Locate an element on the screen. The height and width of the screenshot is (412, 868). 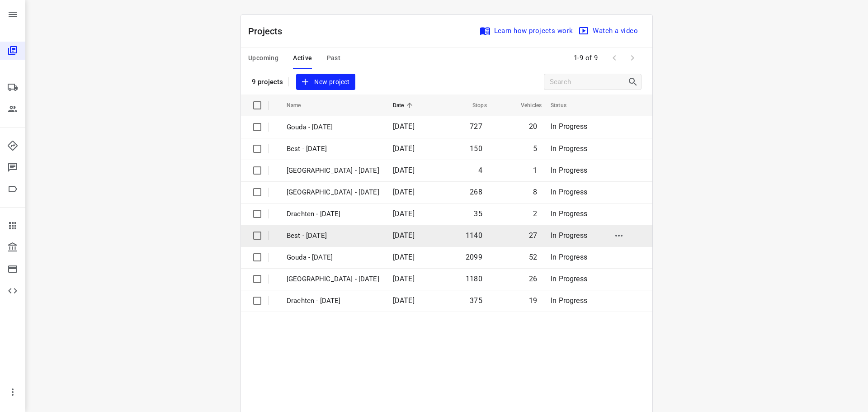
span: Date is located at coordinates (404, 106).